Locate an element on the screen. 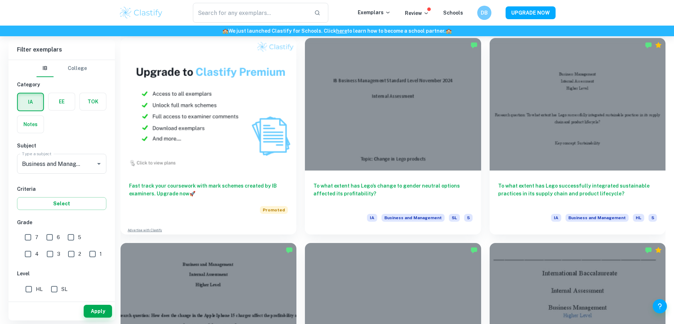 This screenshot has width=674, height=324. div: Filter type choice is located at coordinates (62, 68).